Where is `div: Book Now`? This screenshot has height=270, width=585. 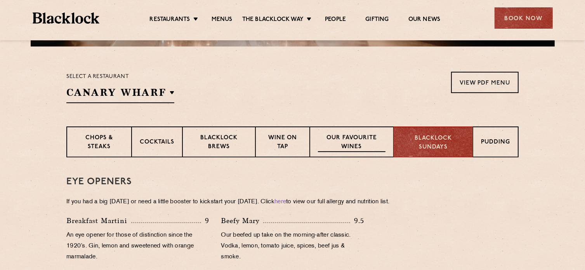
div: Book Now is located at coordinates (524, 18).